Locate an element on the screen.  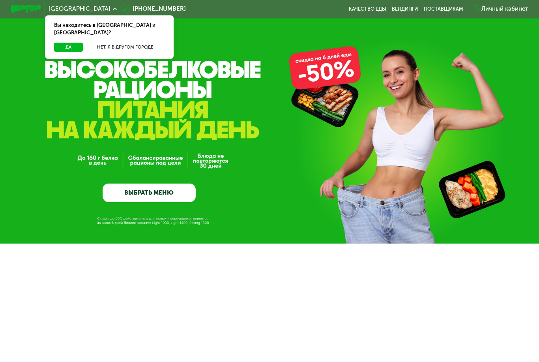
button: Да is located at coordinates (68, 47).